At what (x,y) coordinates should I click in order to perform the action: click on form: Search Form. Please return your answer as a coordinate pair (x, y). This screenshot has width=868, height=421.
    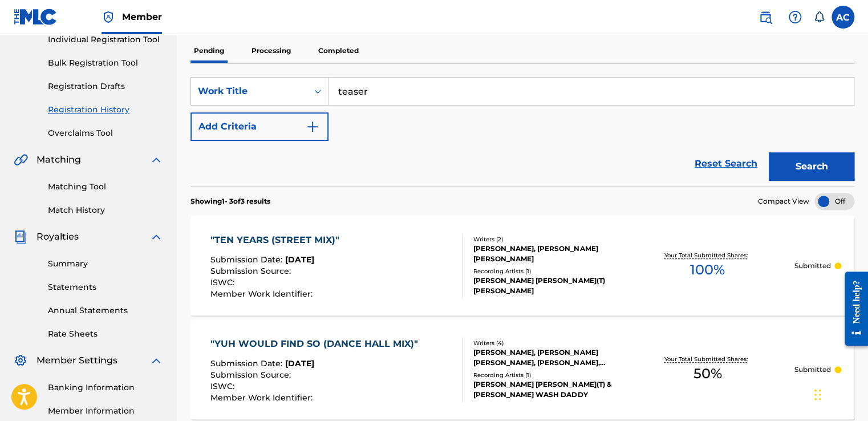
    Looking at the image, I should click on (522, 132).